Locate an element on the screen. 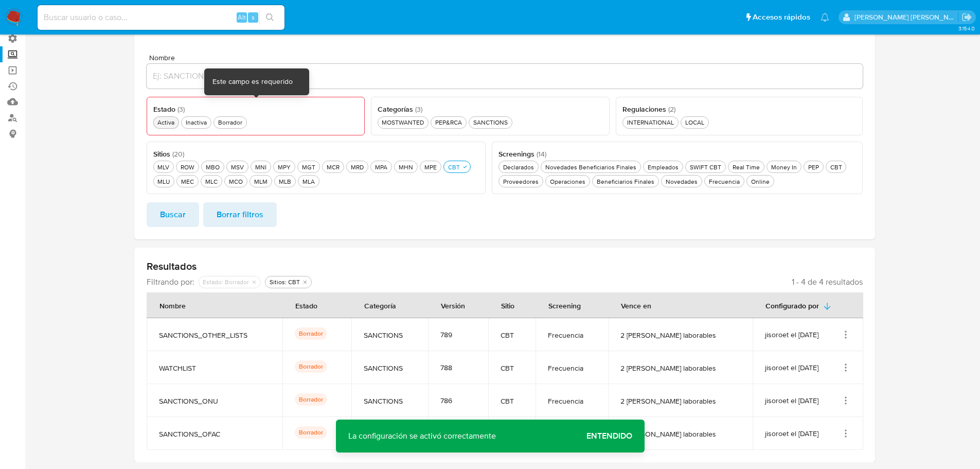 This screenshot has height=469, width=980. a: Salir is located at coordinates (966, 17).